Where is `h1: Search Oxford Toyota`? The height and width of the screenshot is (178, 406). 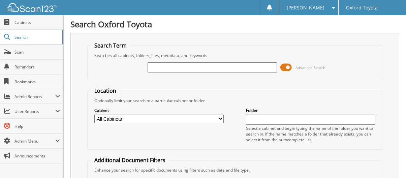
h1: Search Oxford Toyota is located at coordinates (235, 24).